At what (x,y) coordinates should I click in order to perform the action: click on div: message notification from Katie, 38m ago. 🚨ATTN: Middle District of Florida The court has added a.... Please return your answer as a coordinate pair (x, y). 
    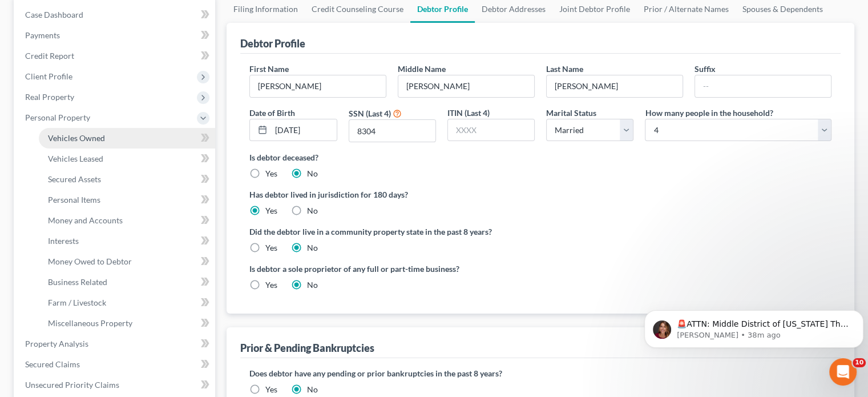
    Looking at the image, I should click on (114, 43).